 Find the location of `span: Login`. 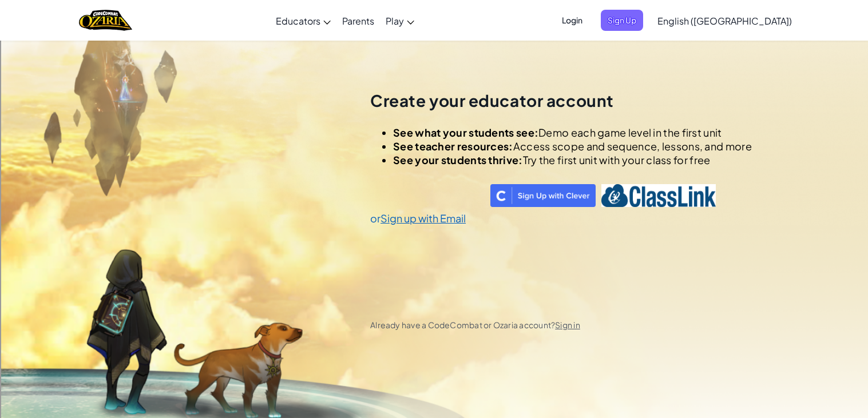

span: Login is located at coordinates (572, 20).